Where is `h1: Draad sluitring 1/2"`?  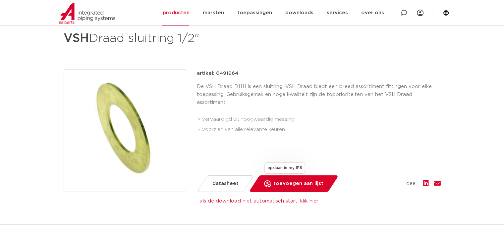
h1: Draad sluitring 1/2" is located at coordinates (188, 38).